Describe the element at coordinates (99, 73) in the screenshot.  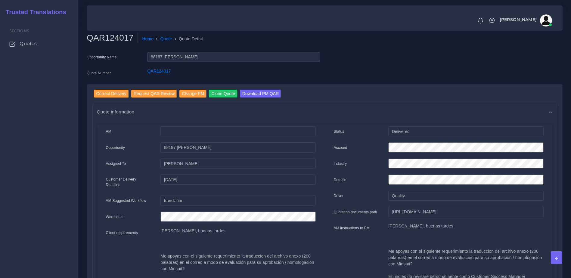
I see `label: Quote Number` at that location.